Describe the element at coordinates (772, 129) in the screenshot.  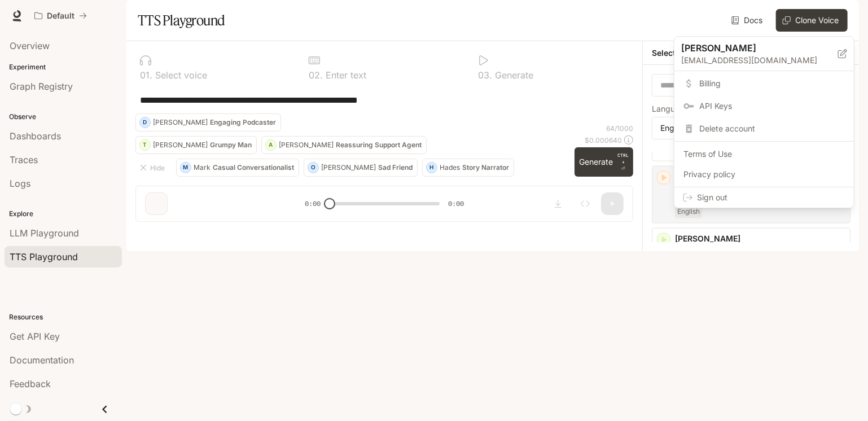
I see `span: Delete account` at that location.